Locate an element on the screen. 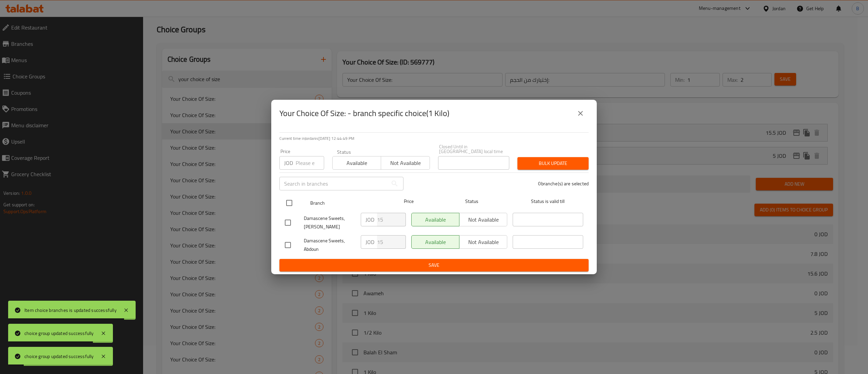 The width and height of the screenshot is (868, 374). span: Status is located at coordinates (472, 201).